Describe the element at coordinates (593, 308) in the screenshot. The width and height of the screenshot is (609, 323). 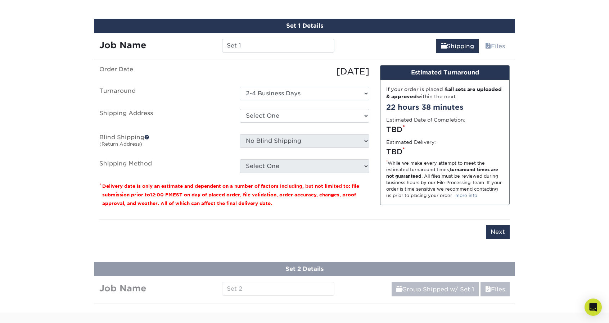
I see `div: Open Intercom Messenger` at that location.